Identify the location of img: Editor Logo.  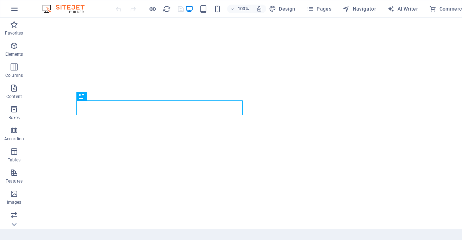
(67, 9).